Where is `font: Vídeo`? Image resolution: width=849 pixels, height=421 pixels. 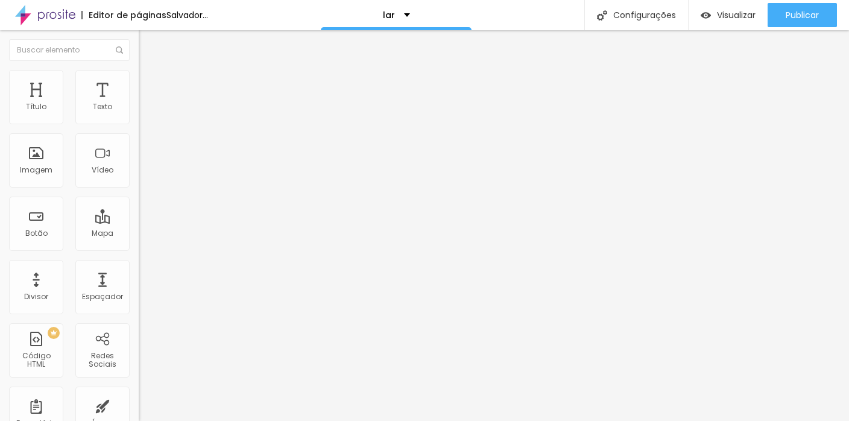
font: Vídeo is located at coordinates (103, 170).